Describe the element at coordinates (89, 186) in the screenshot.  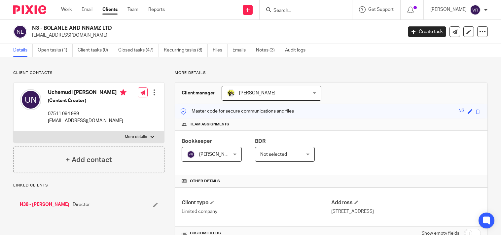
I see `p: Linked clients` at that location.